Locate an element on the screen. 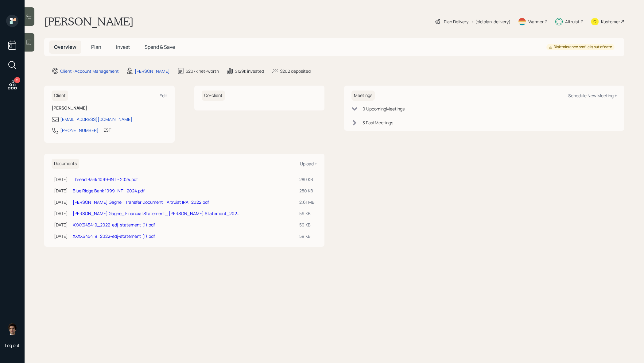 This screenshot has width=644, height=363. span: Overview is located at coordinates (65, 47).